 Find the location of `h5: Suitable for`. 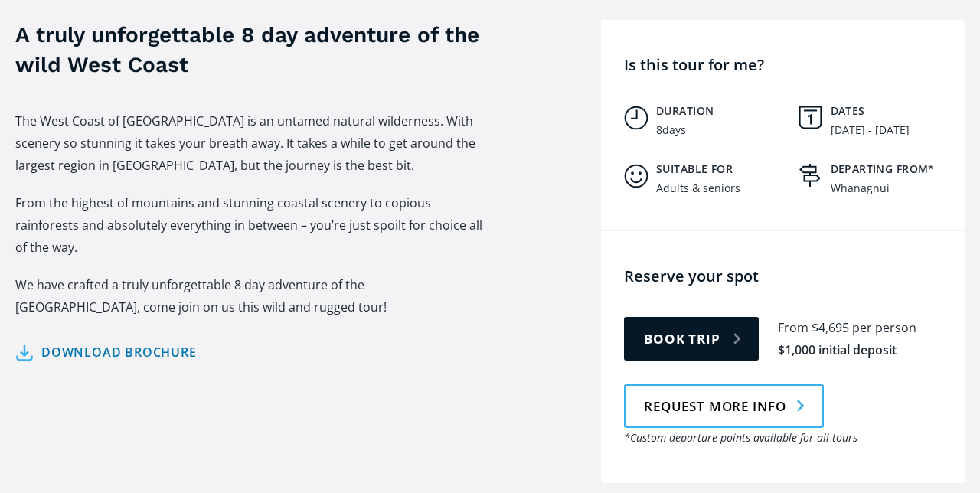

h5: Suitable for is located at coordinates (720, 170).